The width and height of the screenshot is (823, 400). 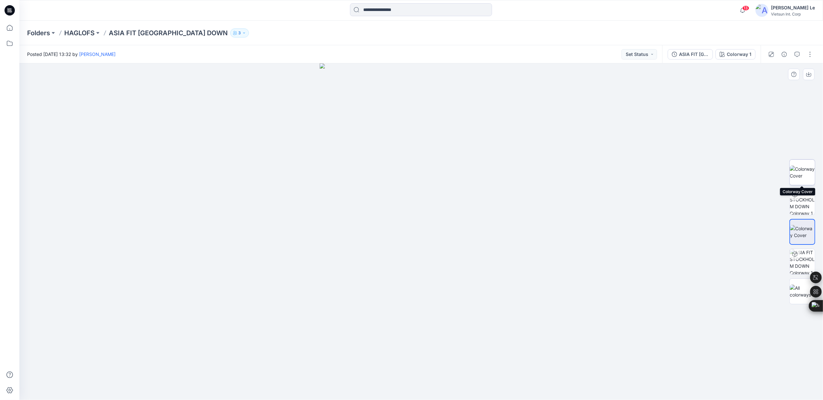 What do you see at coordinates (79, 33) in the screenshot?
I see `a: HAGLOFS` at bounding box center [79, 33].